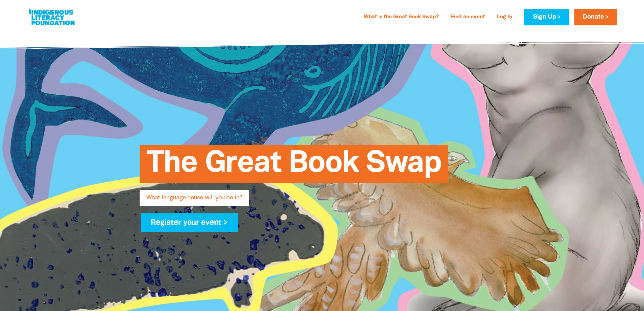  What do you see at coordinates (504, 17) in the screenshot?
I see `a: Log In` at bounding box center [504, 17].